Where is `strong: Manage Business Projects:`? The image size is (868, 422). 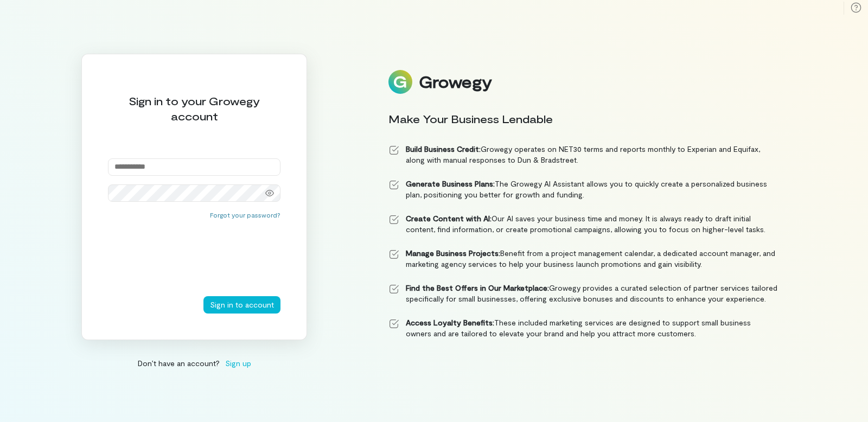 strong: Manage Business Projects: is located at coordinates (453, 252).